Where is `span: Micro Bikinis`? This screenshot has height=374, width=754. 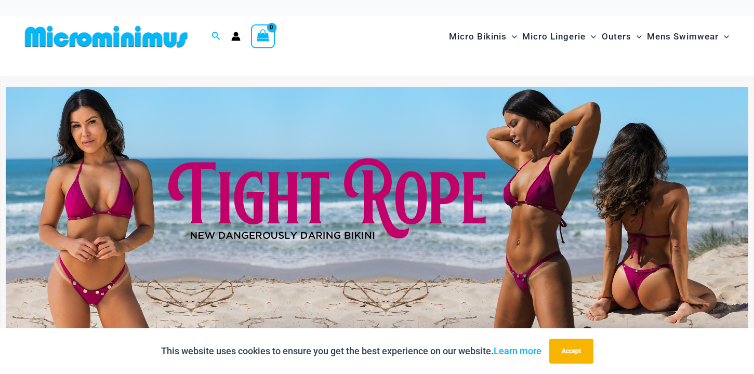 span: Micro Bikinis is located at coordinates (477, 36).